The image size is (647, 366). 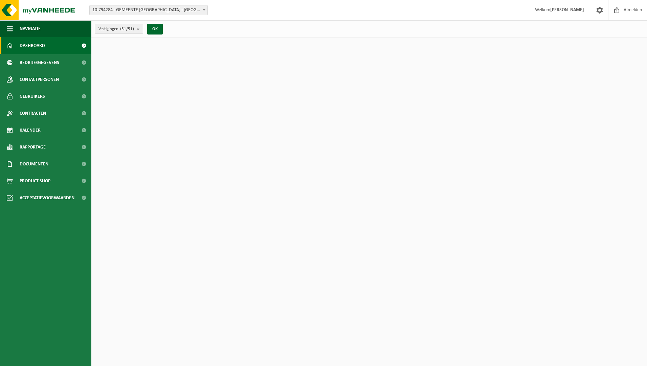 What do you see at coordinates (35, 181) in the screenshot?
I see `span: Product Shop` at bounding box center [35, 181].